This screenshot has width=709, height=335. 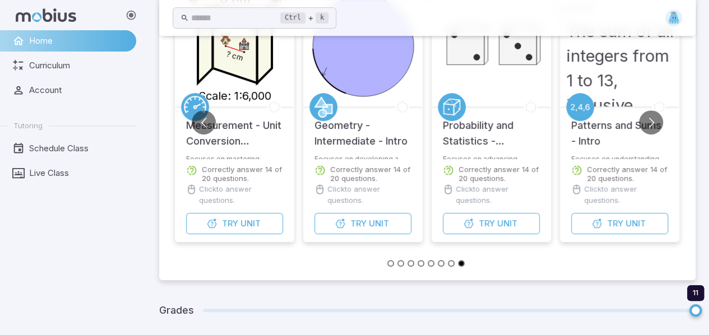 What do you see at coordinates (78, 41) in the screenshot?
I see `span: Home` at bounding box center [78, 41].